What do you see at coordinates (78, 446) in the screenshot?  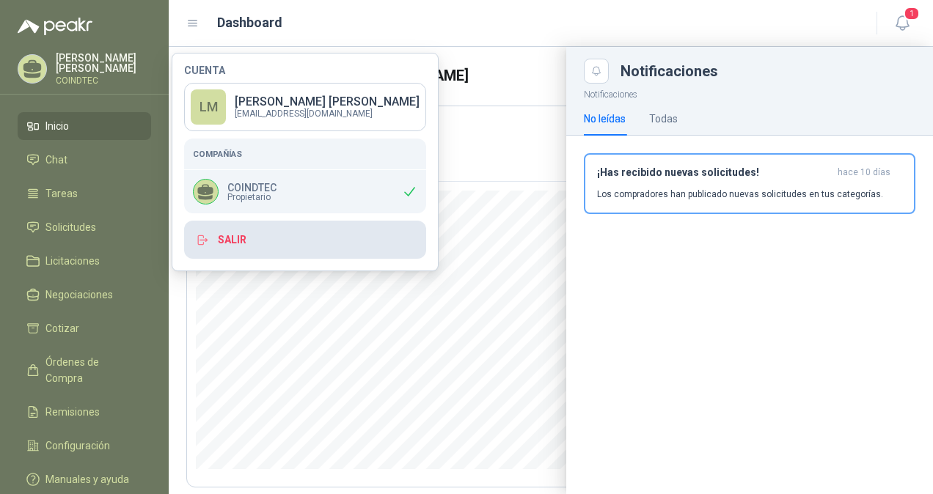 I see `span: Configuración` at bounding box center [78, 446].